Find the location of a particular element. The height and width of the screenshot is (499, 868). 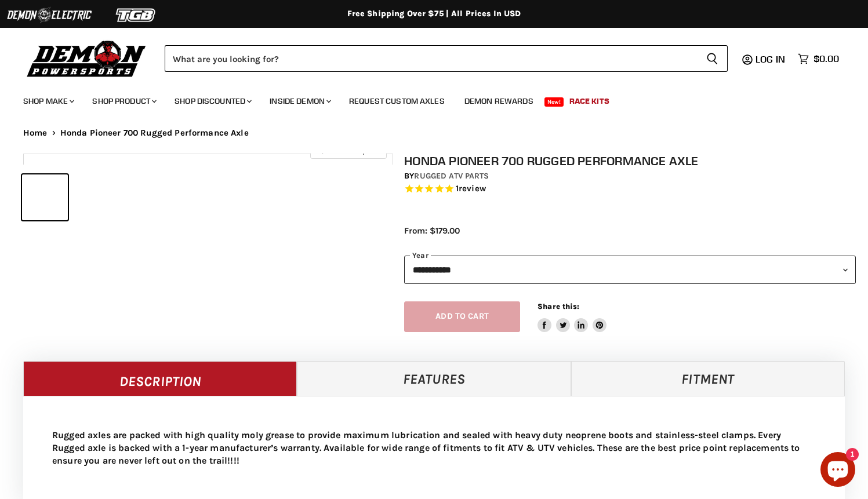

a: Request Custom Axles is located at coordinates (397, 101).